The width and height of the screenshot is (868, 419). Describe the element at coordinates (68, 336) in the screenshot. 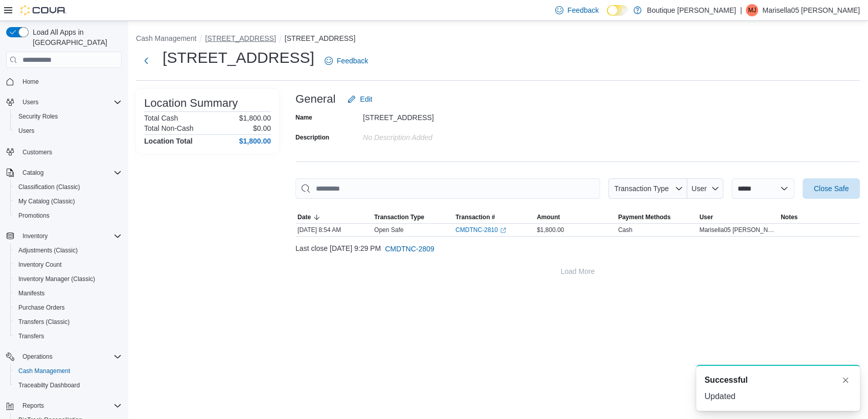

I see `span: Transfers` at that location.